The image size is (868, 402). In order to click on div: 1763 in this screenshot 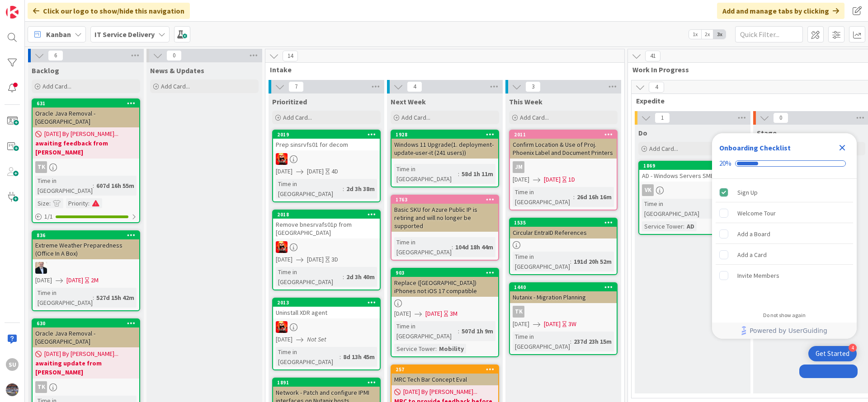, I will do `click(445, 200)`.